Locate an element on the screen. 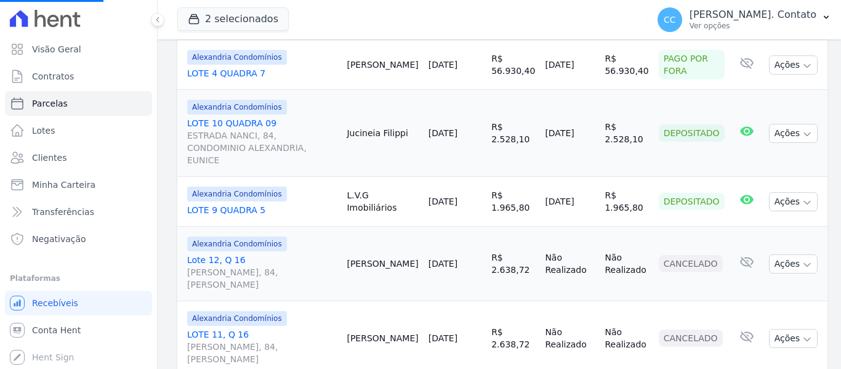 The image size is (841, 369). span: ESTRADA NANCI, 84, CONDOMINIO ALEXANDRIA, EUNICE is located at coordinates (262, 148).